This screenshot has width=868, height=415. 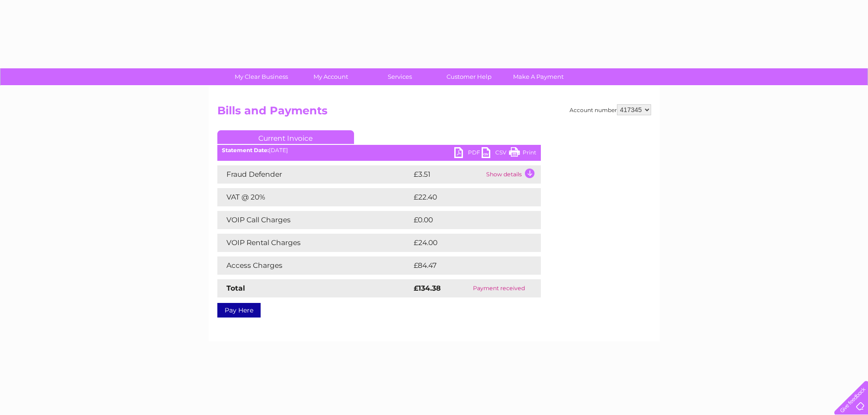 What do you see at coordinates (399, 76) in the screenshot?
I see `a: Services` at bounding box center [399, 76].